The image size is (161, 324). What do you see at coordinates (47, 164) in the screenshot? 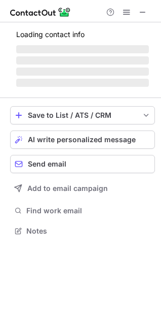
I see `span: Send email` at bounding box center [47, 164].